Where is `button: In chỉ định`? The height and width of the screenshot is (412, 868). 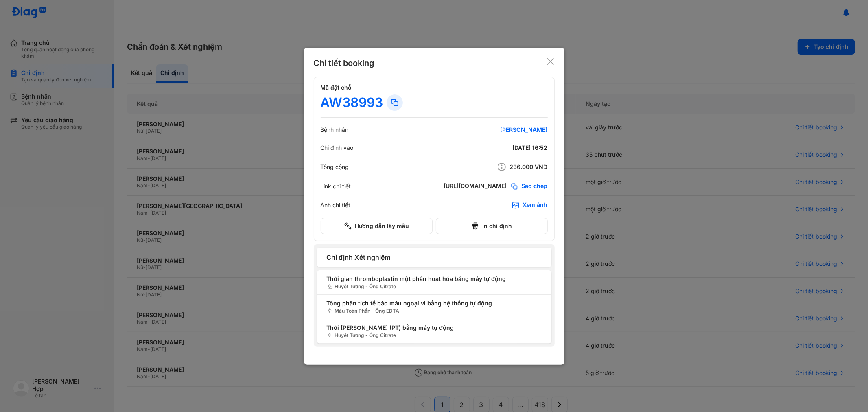 button: In chỉ định is located at coordinates (492, 226).